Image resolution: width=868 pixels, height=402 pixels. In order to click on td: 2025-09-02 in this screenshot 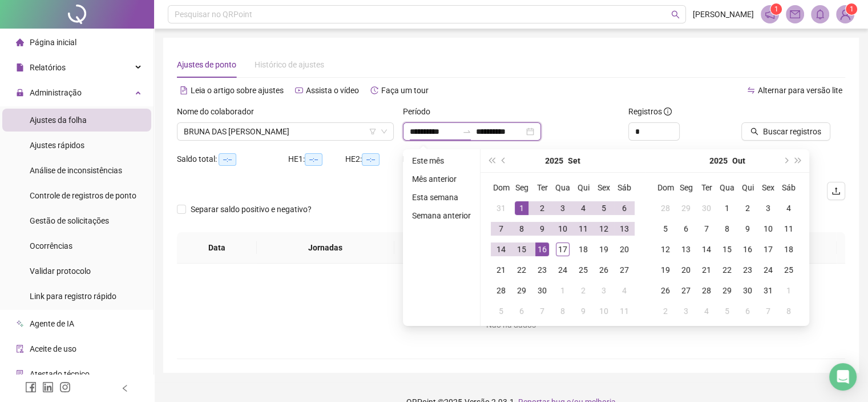, I will do `click(542, 208)`.